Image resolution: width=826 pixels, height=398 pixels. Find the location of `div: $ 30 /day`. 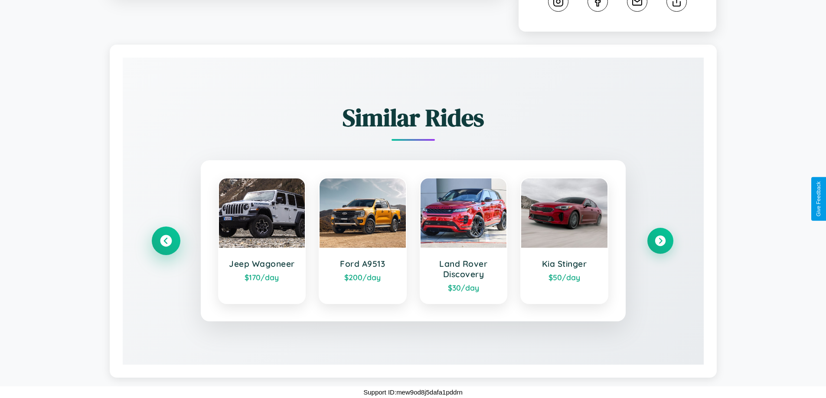

div: $ 30 /day is located at coordinates (464, 288).